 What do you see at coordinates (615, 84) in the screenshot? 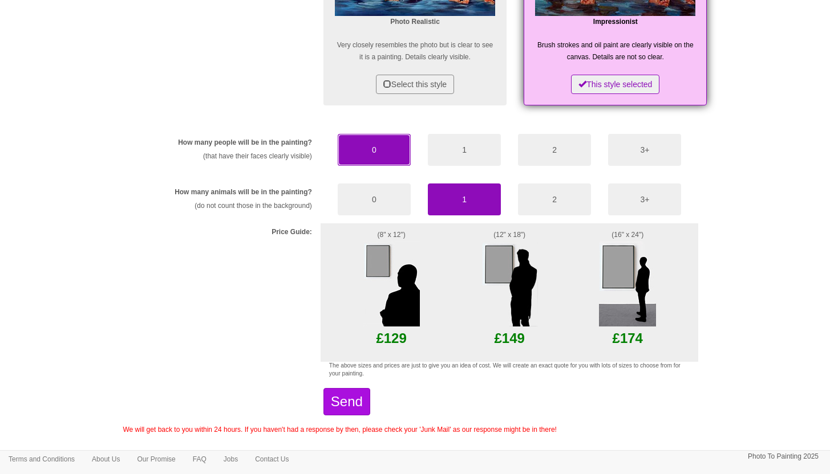
I see `button: This style selected` at bounding box center [615, 84].